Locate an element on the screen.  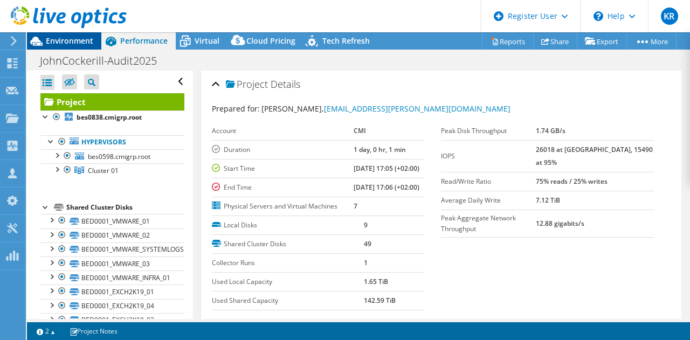
div: Shared Cluster Disks is located at coordinates (125, 207).